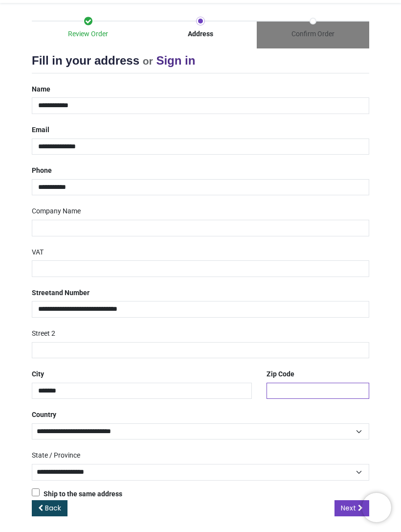 The width and height of the screenshot is (401, 532). I want to click on label: Ship to the same address, so click(77, 494).